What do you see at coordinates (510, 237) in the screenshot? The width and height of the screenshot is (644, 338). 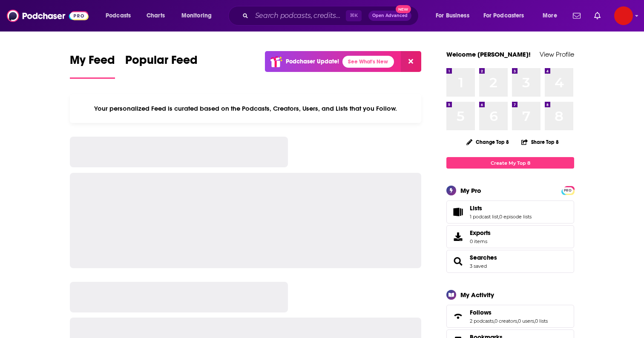 I see `a: Exports` at bounding box center [510, 237].